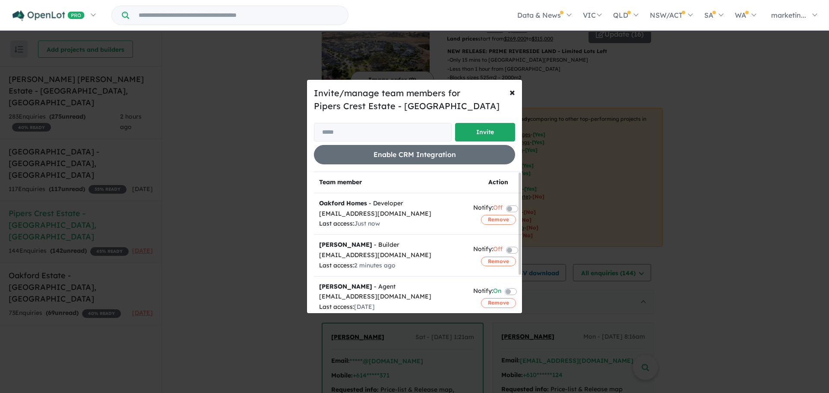 The image size is (829, 393). Describe the element at coordinates (48, 16) in the screenshot. I see `img: Openlot PRO Logo White` at that location.